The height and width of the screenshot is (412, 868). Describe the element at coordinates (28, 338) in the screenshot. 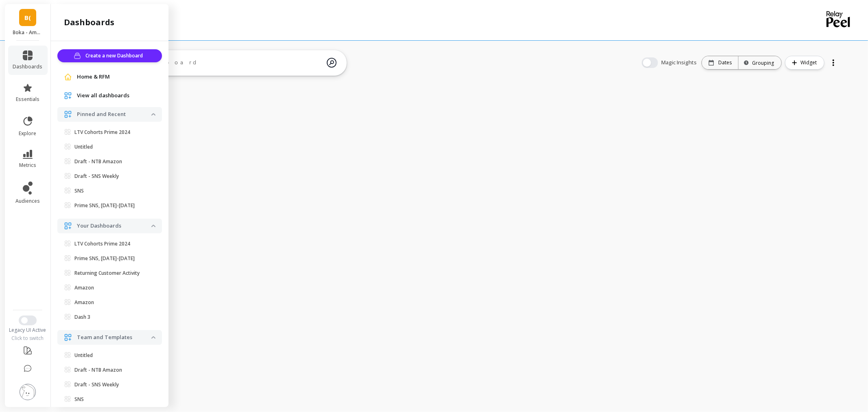

I see `div: Click to switch` at that location.